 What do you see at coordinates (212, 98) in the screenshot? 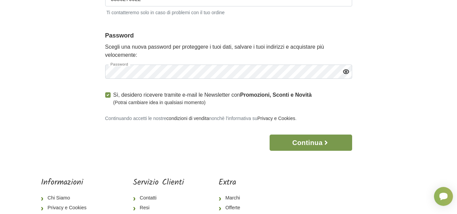
I see `label: Sì, desidero ricevere tramite e-mail le Newsletter con` at bounding box center [212, 98].